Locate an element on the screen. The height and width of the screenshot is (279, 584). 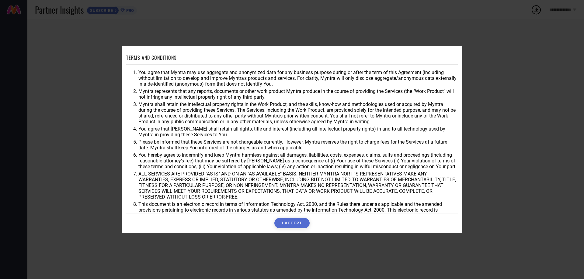
li: This document is an electronic record in terms of Information Technology Act, 2000, and the Rules... is located at coordinates (298, 210).